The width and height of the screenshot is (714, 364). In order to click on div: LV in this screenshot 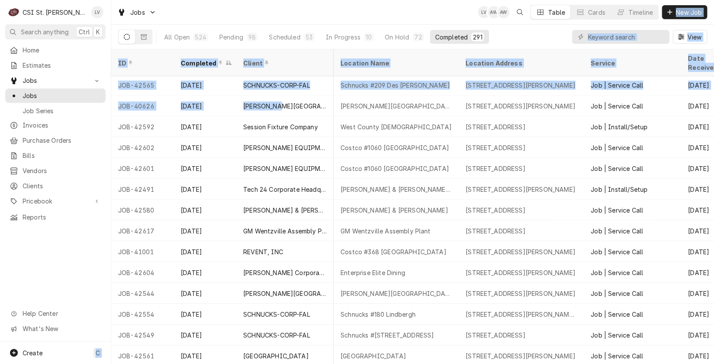, I will do `click(97, 12)`.